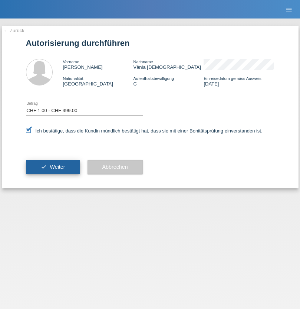  What do you see at coordinates (53, 167) in the screenshot?
I see `button: check Weiter` at bounding box center [53, 167].